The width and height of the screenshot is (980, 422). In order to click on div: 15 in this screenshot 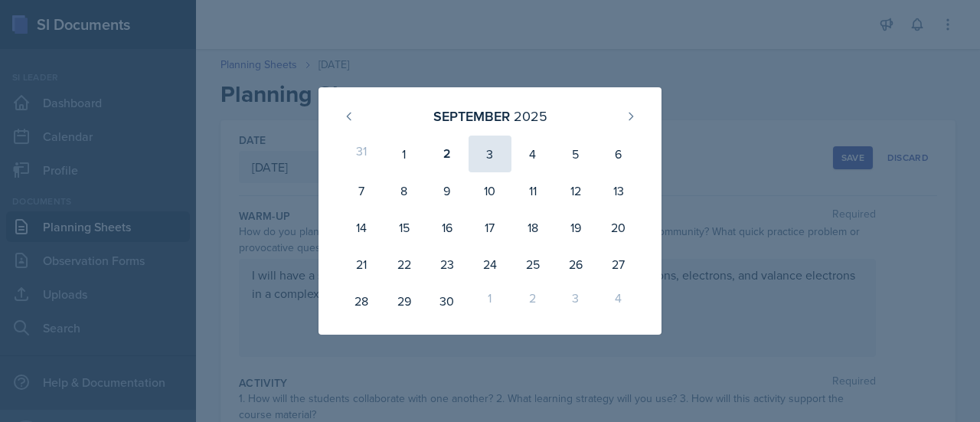, I will do `click(404, 227)`.